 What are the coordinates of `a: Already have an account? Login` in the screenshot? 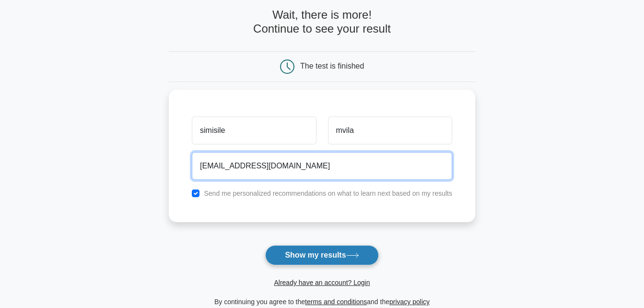 It's located at (322, 283).